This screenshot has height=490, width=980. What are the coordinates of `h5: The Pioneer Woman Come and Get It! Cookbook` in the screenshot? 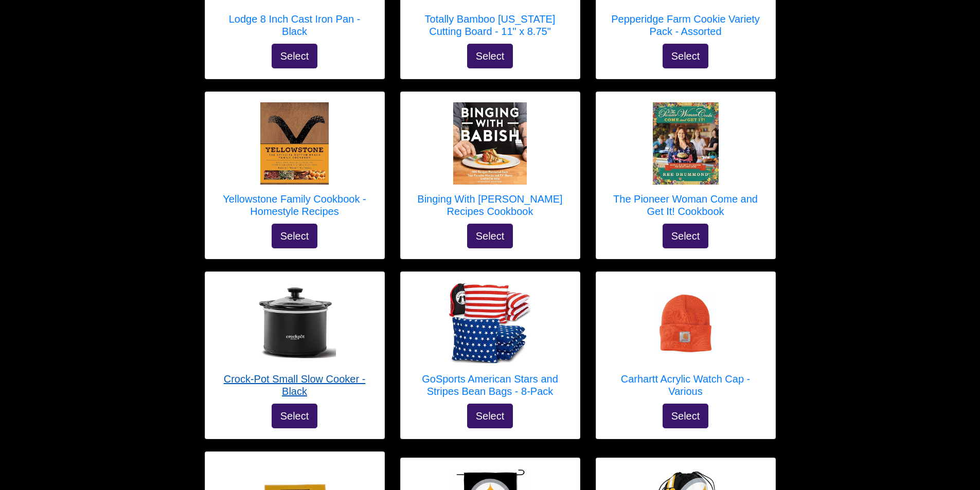 It's located at (685, 205).